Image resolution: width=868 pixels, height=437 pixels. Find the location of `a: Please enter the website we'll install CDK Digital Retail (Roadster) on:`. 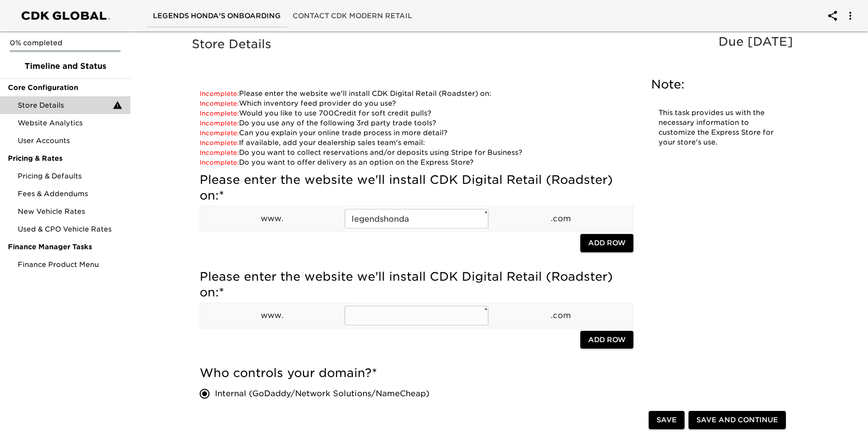

a: Please enter the website we'll install CDK Digital Retail (Roadster) on: is located at coordinates (345, 94).